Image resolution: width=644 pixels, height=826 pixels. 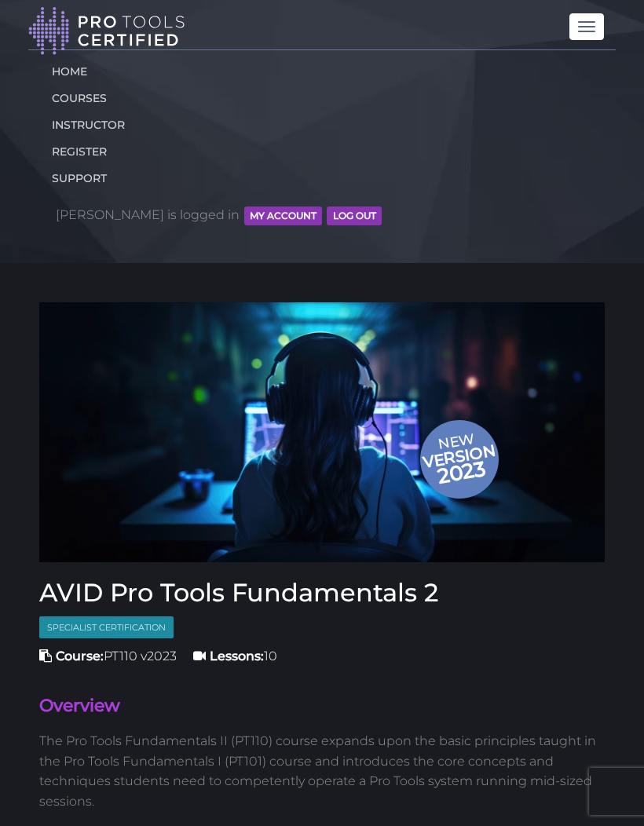 What do you see at coordinates (106, 628) in the screenshot?
I see `span: Specialist Certification` at bounding box center [106, 628].